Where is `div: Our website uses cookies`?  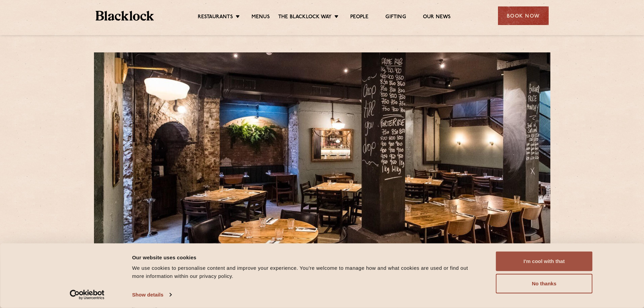
div: Our website uses cookies is located at coordinates (306, 257).